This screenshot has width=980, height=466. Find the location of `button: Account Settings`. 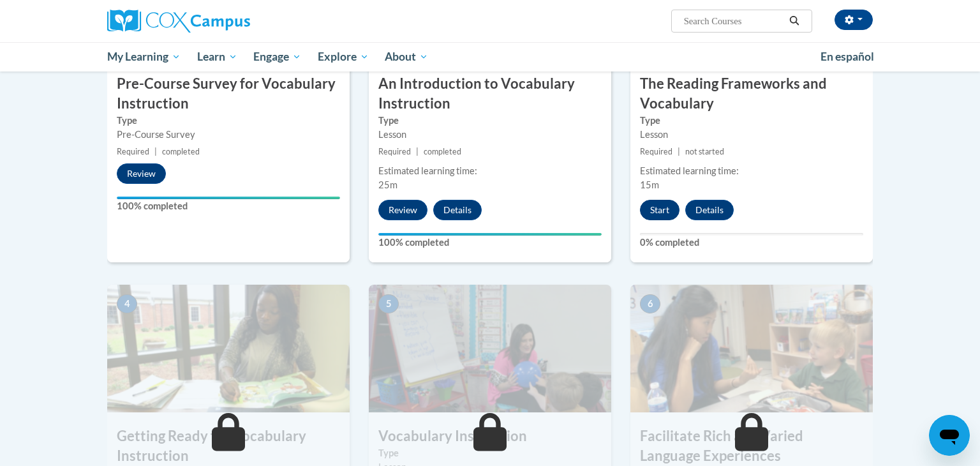

button: Account Settings is located at coordinates (853, 20).